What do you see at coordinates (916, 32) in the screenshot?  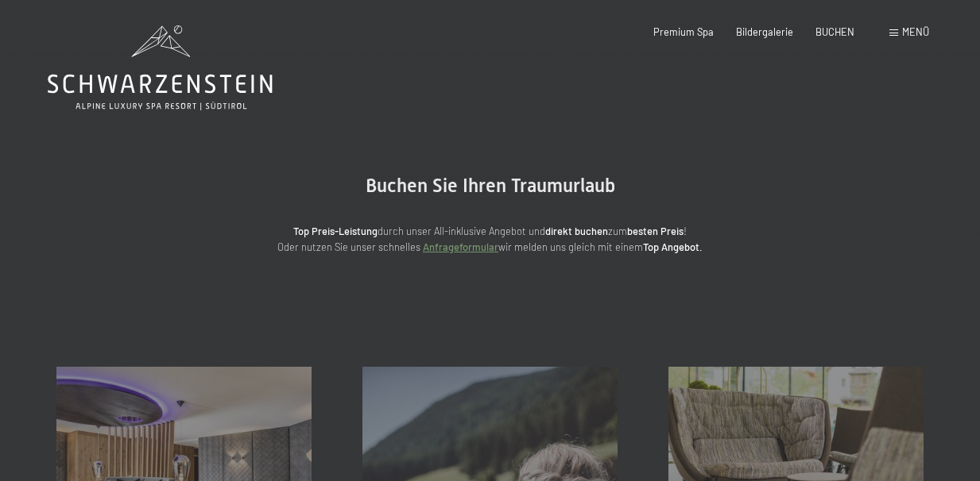 I see `span: Menü` at bounding box center [916, 32].